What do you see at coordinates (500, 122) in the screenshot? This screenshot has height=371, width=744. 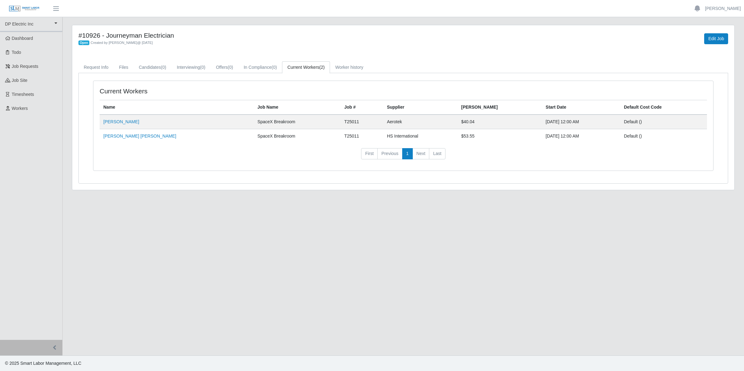 I see `td: $40.04` at bounding box center [500, 122].